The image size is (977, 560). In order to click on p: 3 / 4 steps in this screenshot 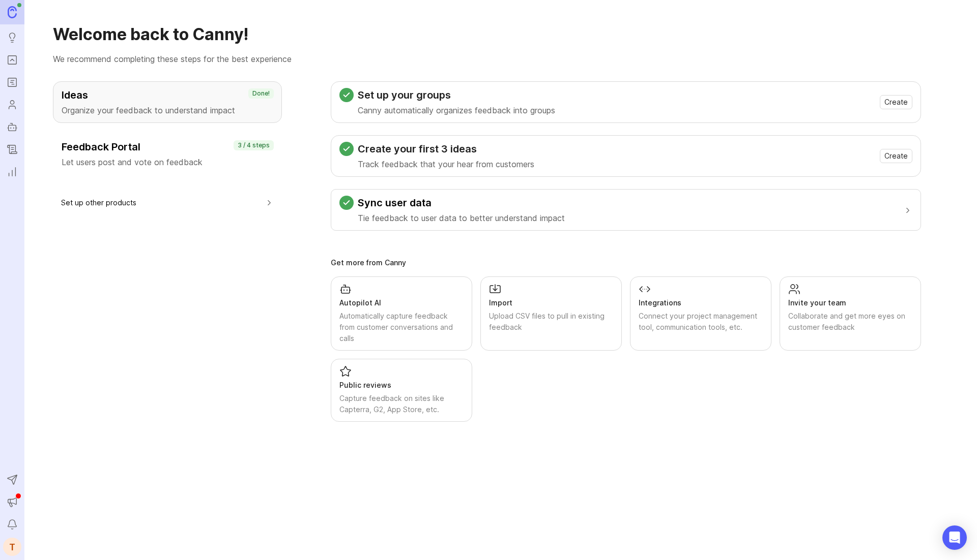, I will do `click(254, 146)`.